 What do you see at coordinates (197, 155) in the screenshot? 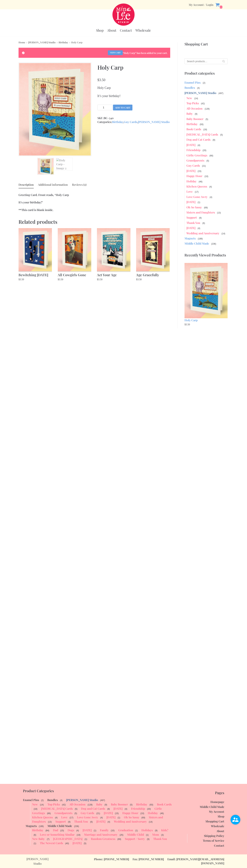
I see `a: Girlie Greetings` at bounding box center [197, 155].